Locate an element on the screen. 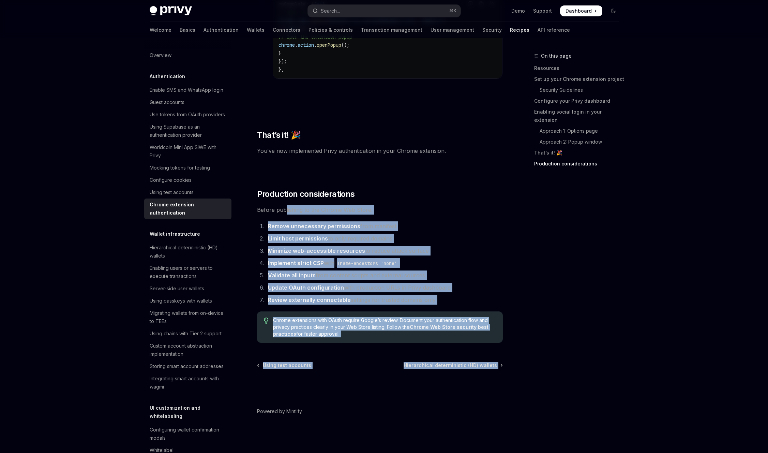  a: Demo is located at coordinates (518, 11).